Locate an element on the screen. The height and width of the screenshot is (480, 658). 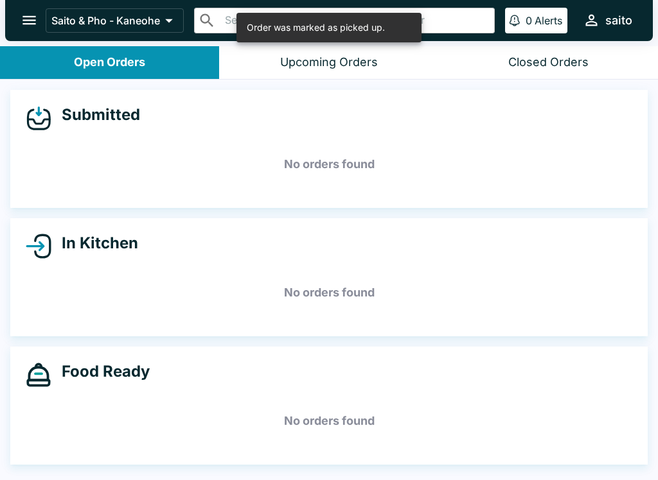
div: Upcoming Orders is located at coordinates (329, 62).